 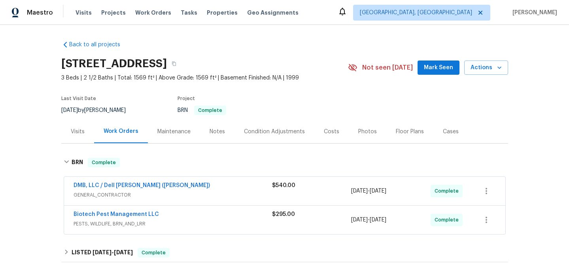 What do you see at coordinates (222, 13) in the screenshot?
I see `span: Properties` at bounding box center [222, 13].